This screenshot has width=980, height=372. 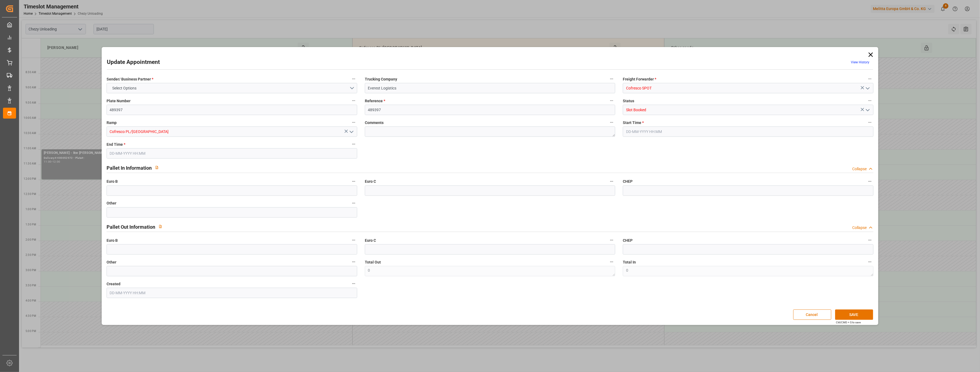 What do you see at coordinates (125, 88) in the screenshot?
I see `span: Select Options` at bounding box center [125, 88].